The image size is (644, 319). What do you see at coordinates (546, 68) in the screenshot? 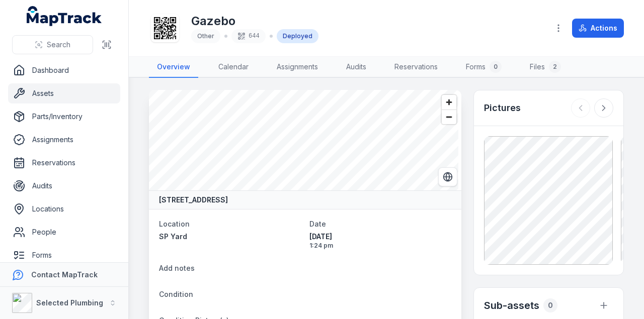
I see `a: Files2` at bounding box center [546, 68].